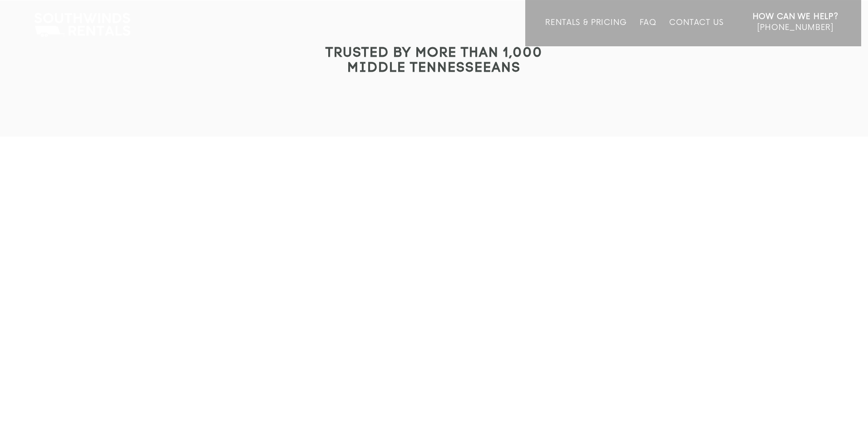  Describe the element at coordinates (82, 25) in the screenshot. I see `img: Southwinds Rentals Logo` at that location.